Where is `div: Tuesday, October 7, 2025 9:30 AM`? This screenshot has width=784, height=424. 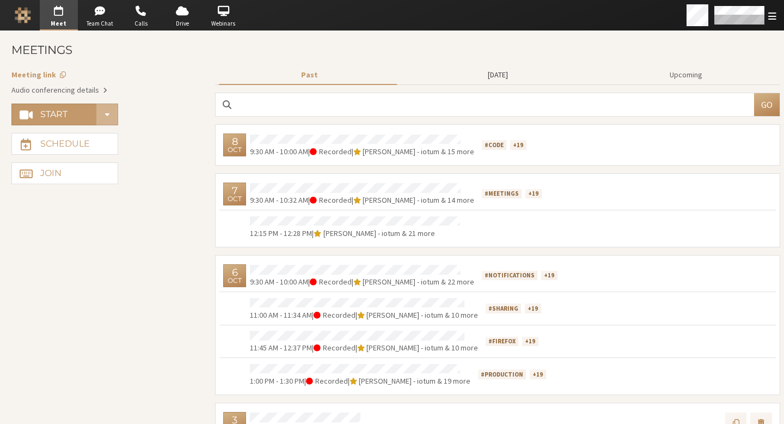 div: Tuesday, October 7, 2025 9:30 AM is located at coordinates (235, 194).